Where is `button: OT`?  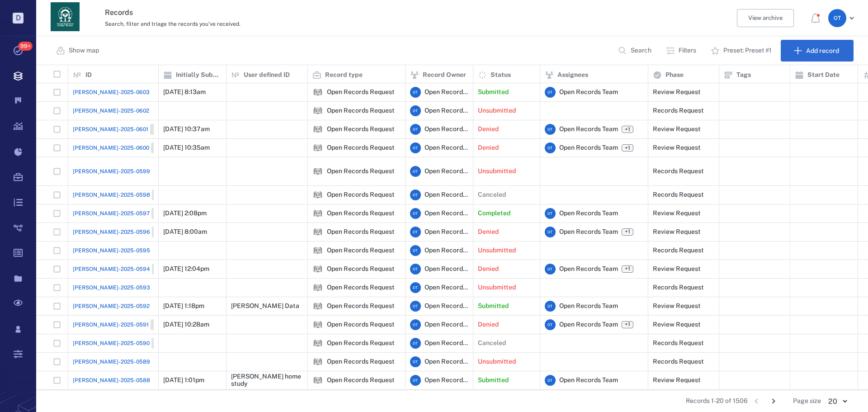
button: OT is located at coordinates (843, 18).